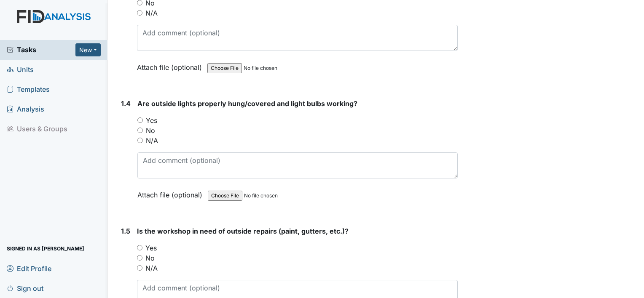 Image resolution: width=644 pixels, height=298 pixels. What do you see at coordinates (41, 50) in the screenshot?
I see `a: Tasks` at bounding box center [41, 50].